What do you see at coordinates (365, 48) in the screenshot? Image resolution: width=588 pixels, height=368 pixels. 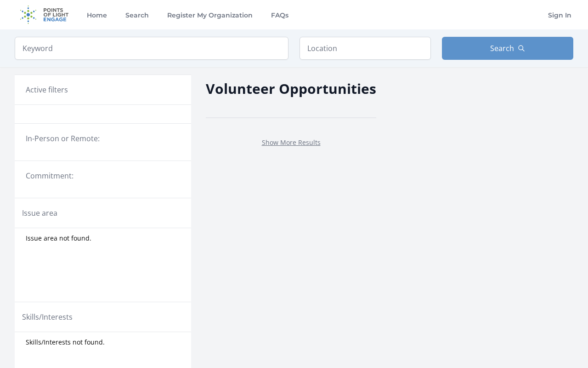 I see `input: Location` at bounding box center [365, 48].